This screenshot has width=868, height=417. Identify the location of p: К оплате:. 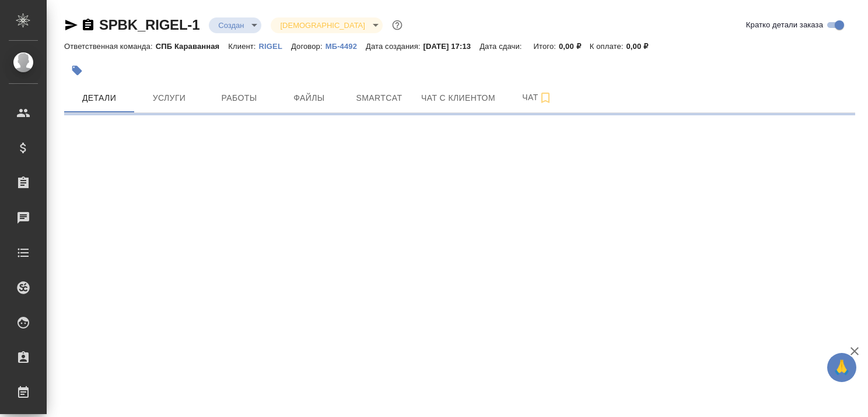
(608, 46).